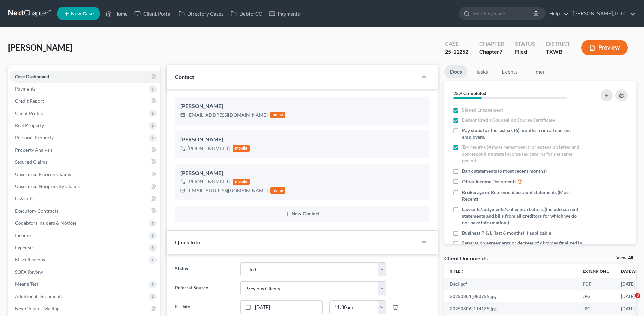 The height and width of the screenshot is (316, 644). Describe the element at coordinates (466, 259) in the screenshot. I see `div: Client Documents` at that location.